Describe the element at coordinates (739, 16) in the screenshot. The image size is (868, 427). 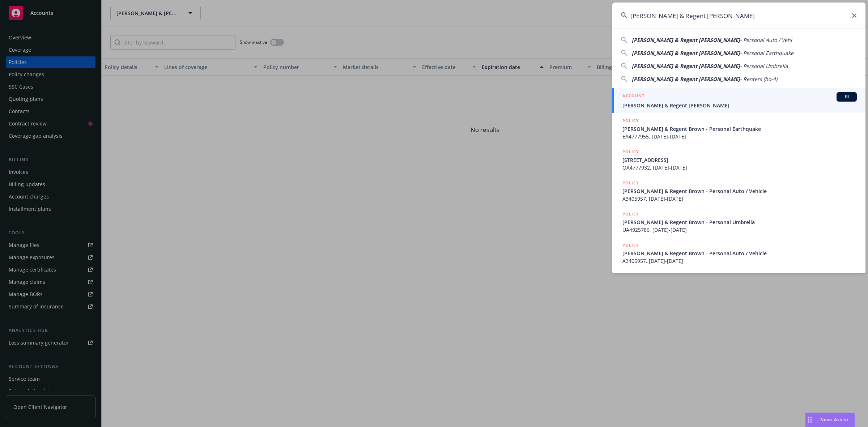
I see `input: Search...` at that location.